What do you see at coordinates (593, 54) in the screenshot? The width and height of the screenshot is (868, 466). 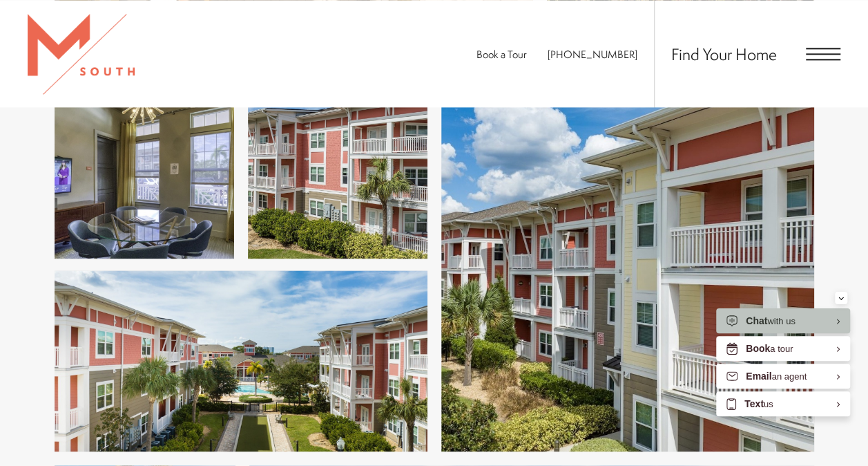 I see `a: Call Us at 813-570-8014` at bounding box center [593, 54].